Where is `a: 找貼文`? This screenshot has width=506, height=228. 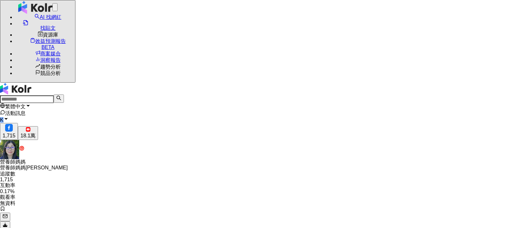
a: 找貼文 is located at coordinates (48, 25).